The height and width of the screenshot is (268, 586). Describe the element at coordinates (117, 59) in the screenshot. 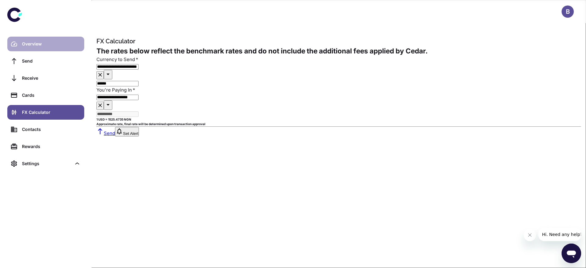

I see `label: Currency to Send` at that location.